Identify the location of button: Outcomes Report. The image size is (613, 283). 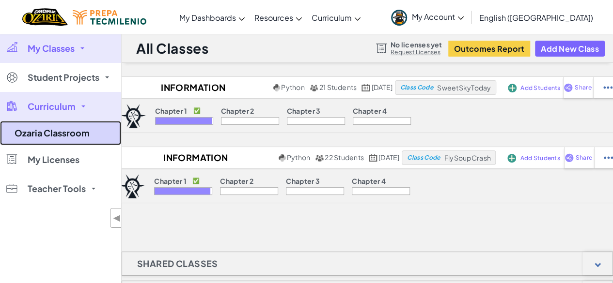
(489, 48).